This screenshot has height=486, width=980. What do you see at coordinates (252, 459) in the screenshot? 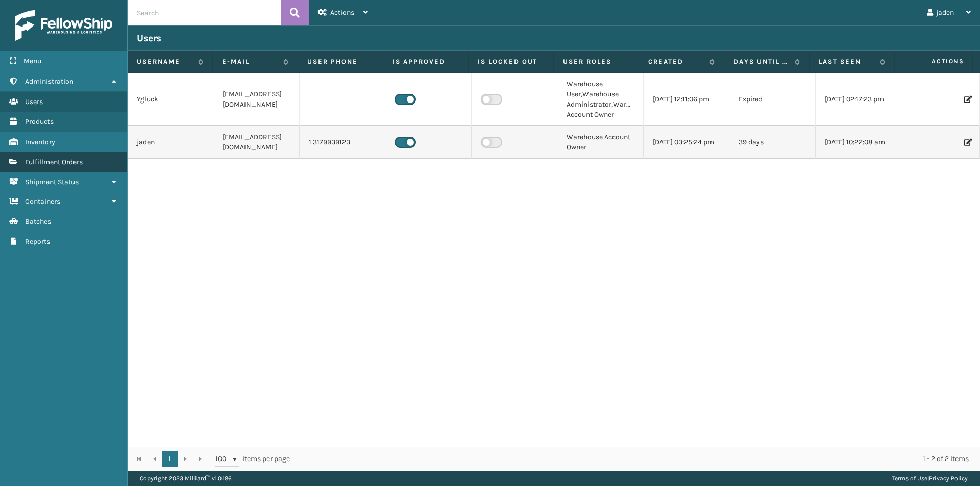
I see `span: items per page` at bounding box center [252, 459].